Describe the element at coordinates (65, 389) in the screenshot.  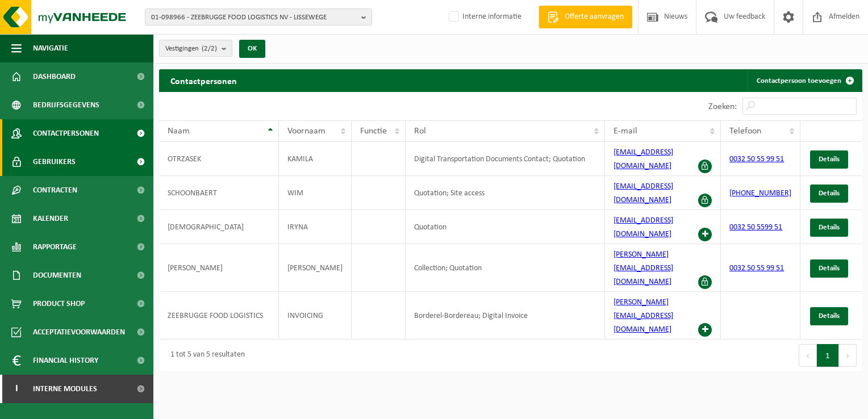
I see `span: Interne modules` at that location.